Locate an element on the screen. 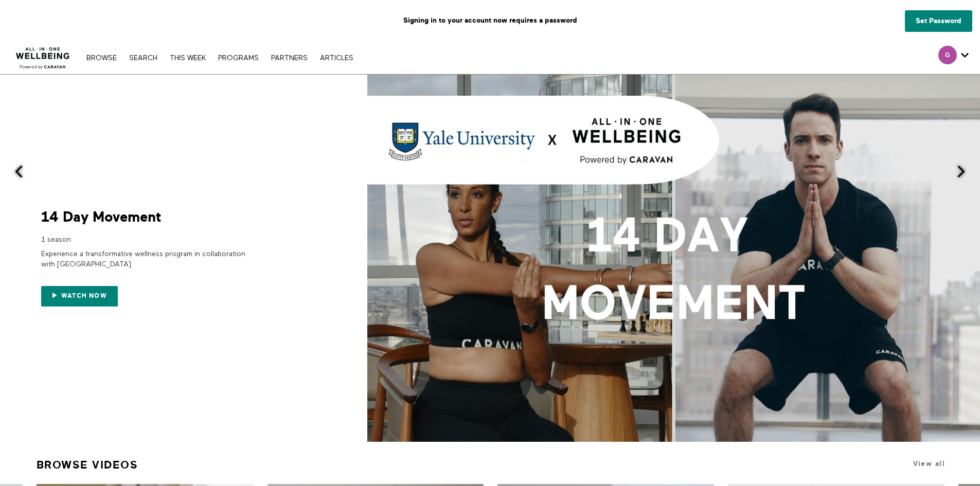 Image resolution: width=980 pixels, height=486 pixels. img: CARAVAN is located at coordinates (42, 55).